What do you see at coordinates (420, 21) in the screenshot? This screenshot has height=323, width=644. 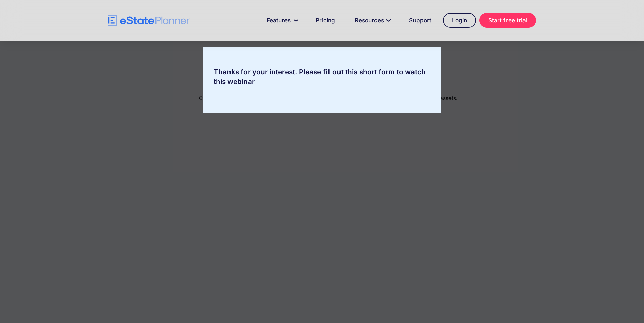 I see `a: Support` at bounding box center [420, 21].